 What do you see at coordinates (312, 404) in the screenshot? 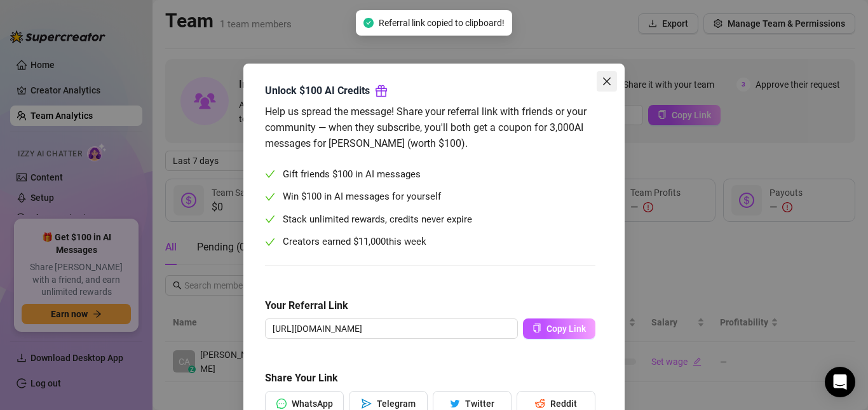
I see `span: WhatsApp` at bounding box center [312, 404].